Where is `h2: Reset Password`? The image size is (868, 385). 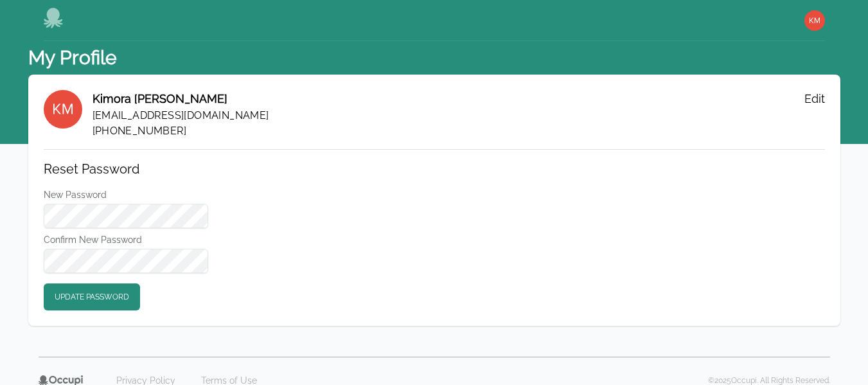 h2: Reset Password is located at coordinates (126, 169).